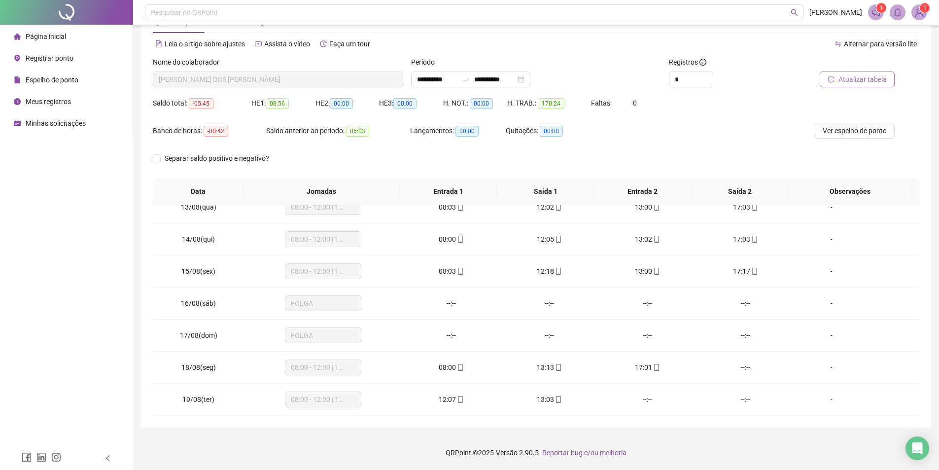 The image size is (939, 470). I want to click on span: notification, so click(876, 12).